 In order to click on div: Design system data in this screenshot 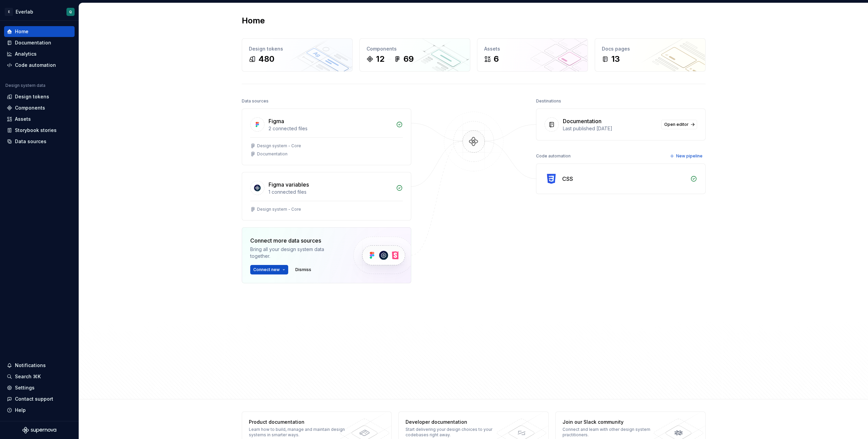, I will do `click(26, 85)`.